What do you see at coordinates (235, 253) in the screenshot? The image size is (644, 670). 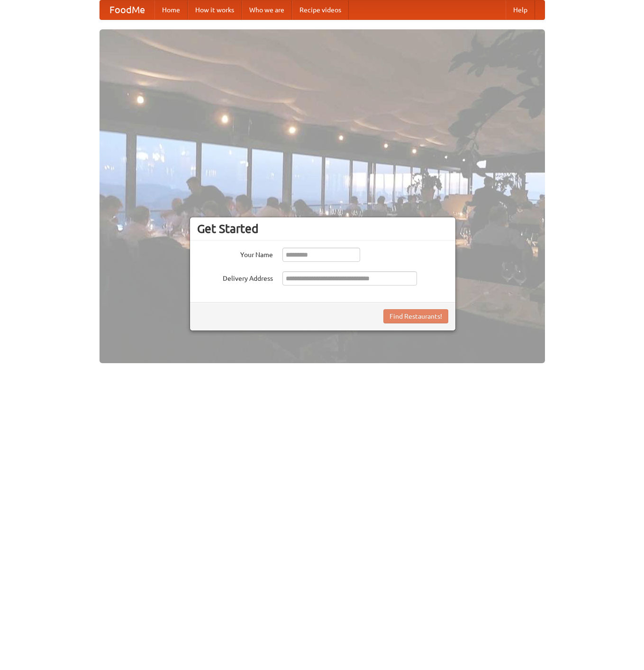 I see `label: Your Name` at bounding box center [235, 253].